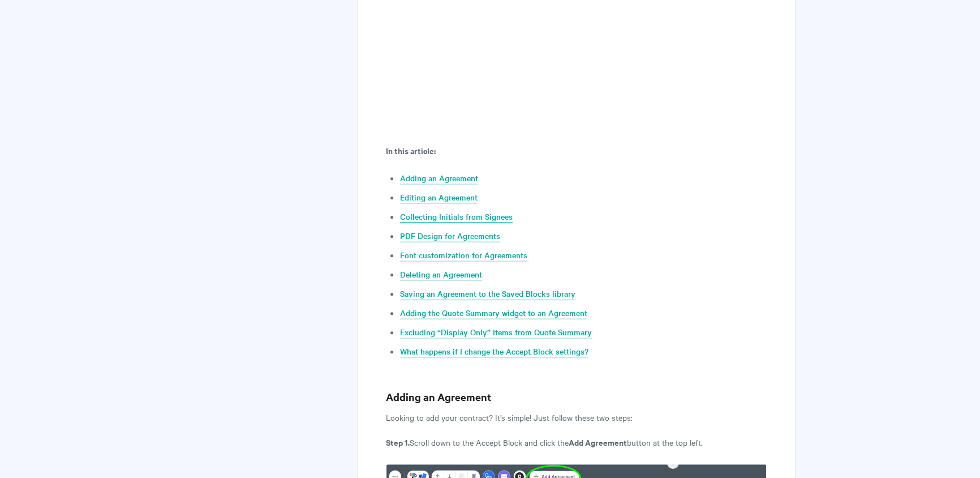  What do you see at coordinates (439, 178) in the screenshot?
I see `a: Adding an Agreement` at bounding box center [439, 178].